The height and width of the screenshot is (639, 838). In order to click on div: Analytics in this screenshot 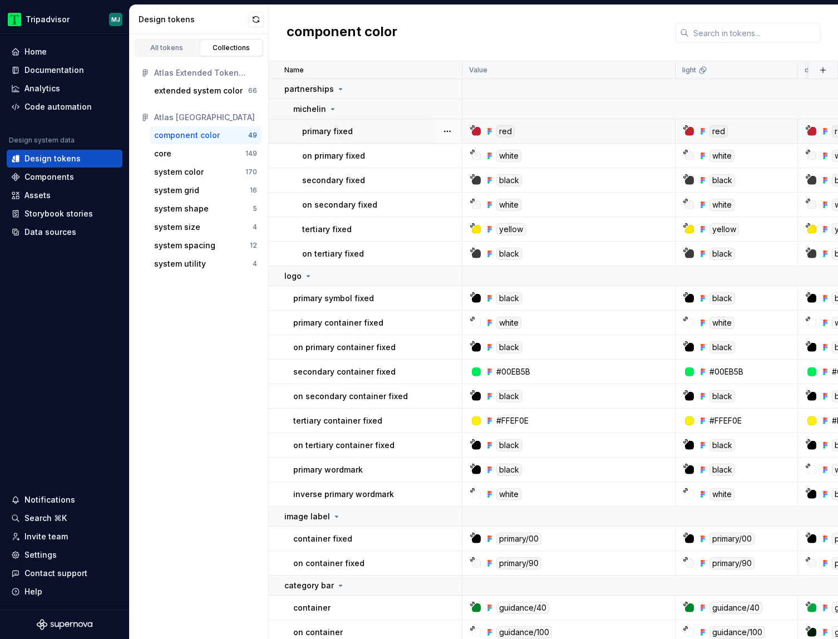, I will do `click(42, 88)`.